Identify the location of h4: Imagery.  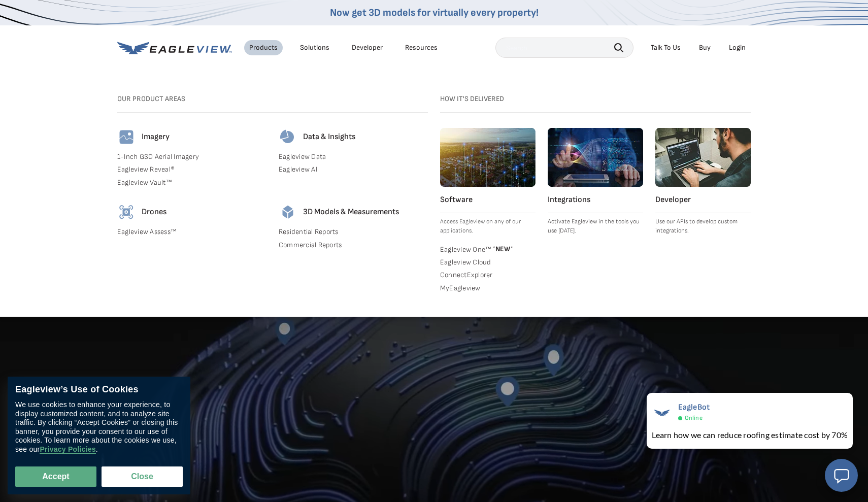
(155, 137).